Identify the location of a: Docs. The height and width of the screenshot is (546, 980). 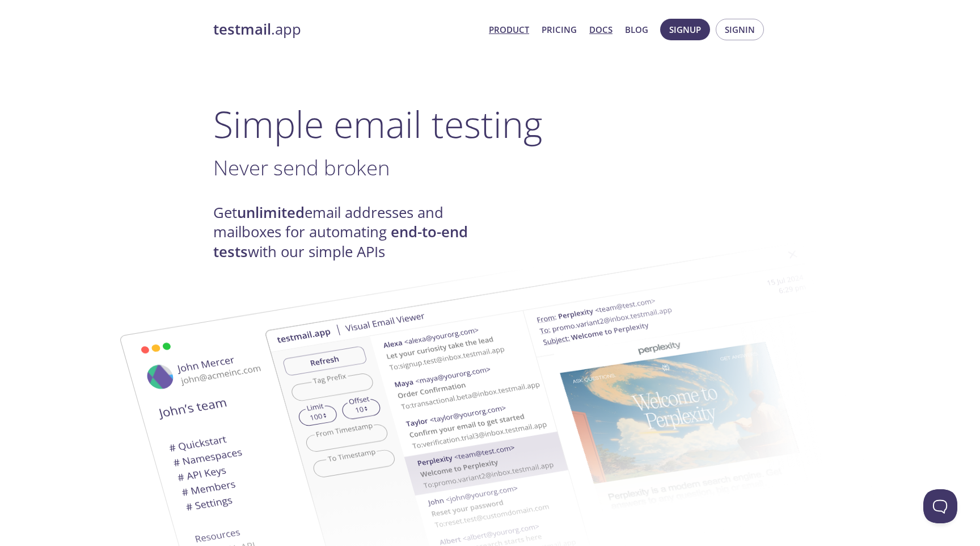
(601, 29).